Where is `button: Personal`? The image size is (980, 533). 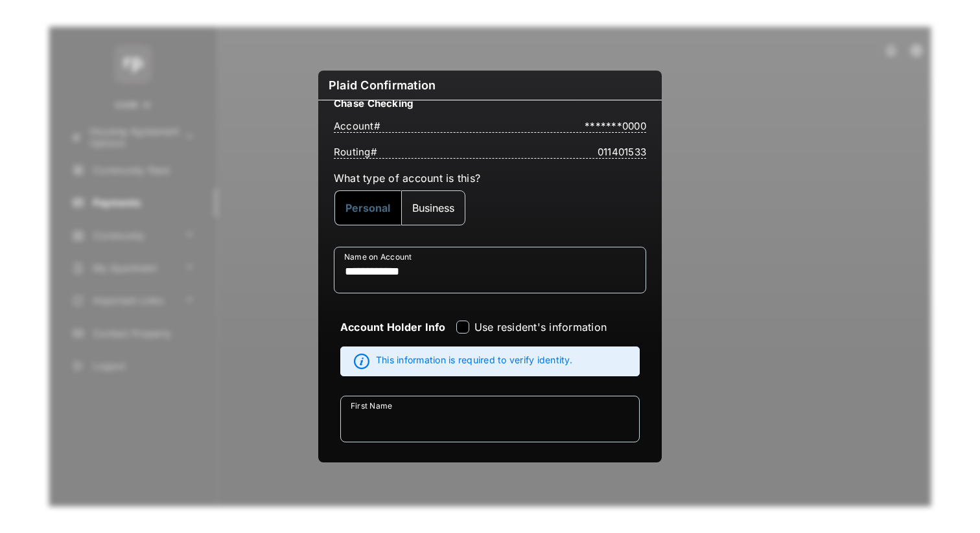
button: Personal is located at coordinates (368, 208).